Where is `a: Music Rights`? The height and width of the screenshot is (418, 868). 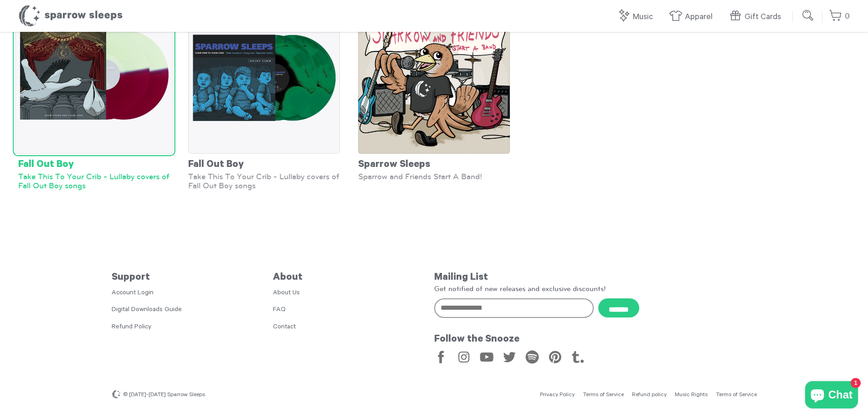 a: Music Rights is located at coordinates (691, 396).